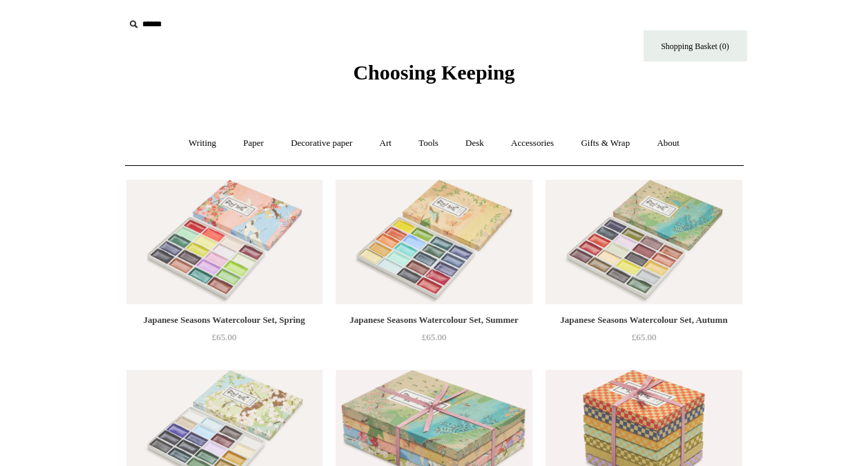  I want to click on span: Choosing Keeping, so click(434, 72).